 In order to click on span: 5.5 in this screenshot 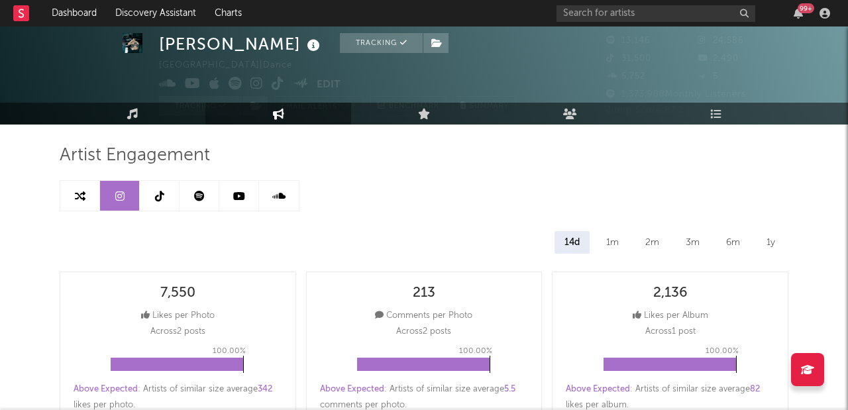, I will do `click(510, 389)`.